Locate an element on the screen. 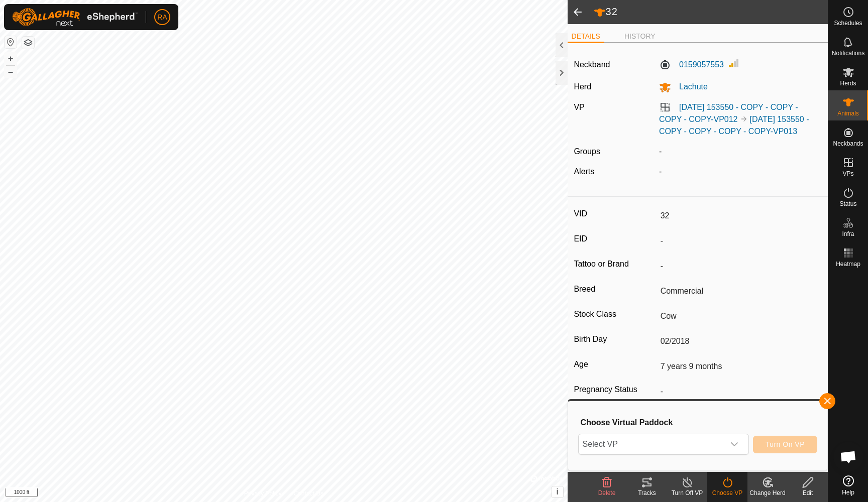 Image resolution: width=868 pixels, height=502 pixels. span: RA is located at coordinates (161, 17).